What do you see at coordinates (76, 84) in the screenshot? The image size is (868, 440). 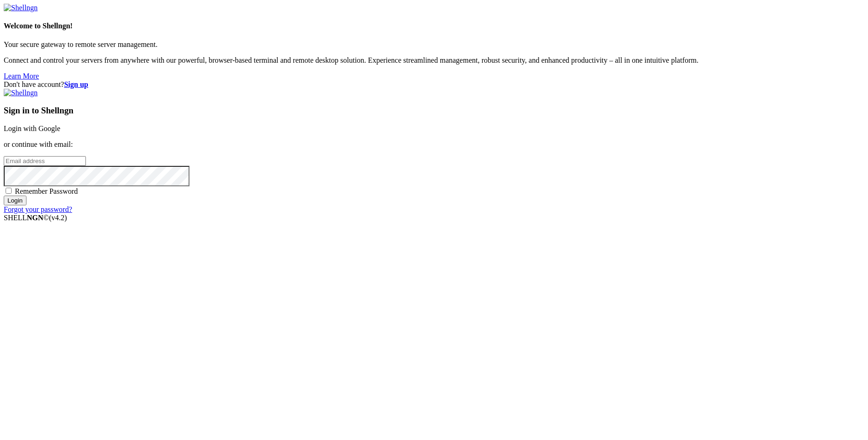 I see `strong: Sign up` at bounding box center [76, 84].